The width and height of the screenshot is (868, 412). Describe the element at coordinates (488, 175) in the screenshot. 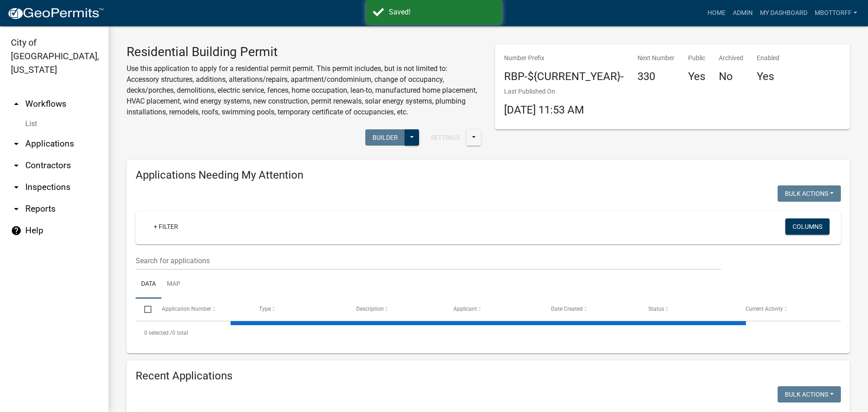

I see `h4: Applications Needing My Attention` at that location.